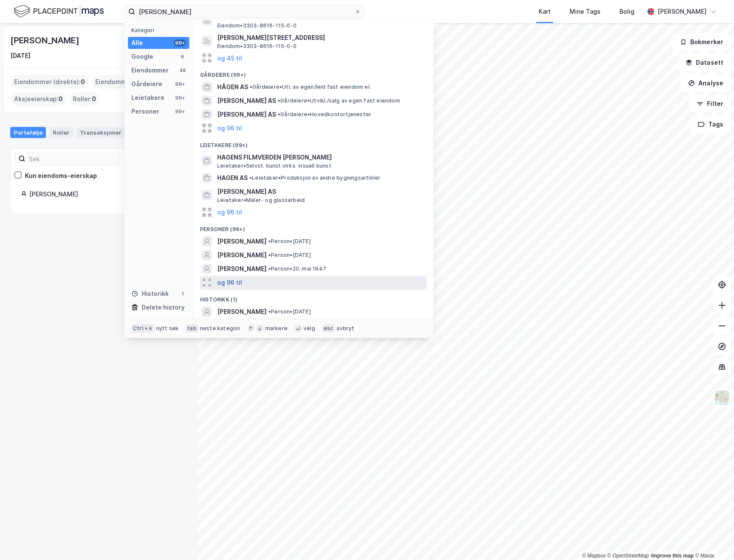 Image resolution: width=734 pixels, height=560 pixels. What do you see at coordinates (313, 142) in the screenshot?
I see `div: Leietakere (99+)` at bounding box center [313, 142].